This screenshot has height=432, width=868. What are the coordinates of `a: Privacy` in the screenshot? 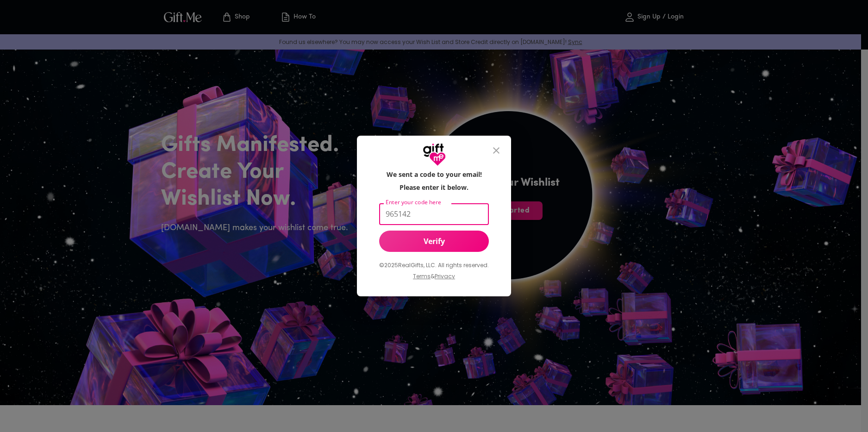 It's located at (445, 276).